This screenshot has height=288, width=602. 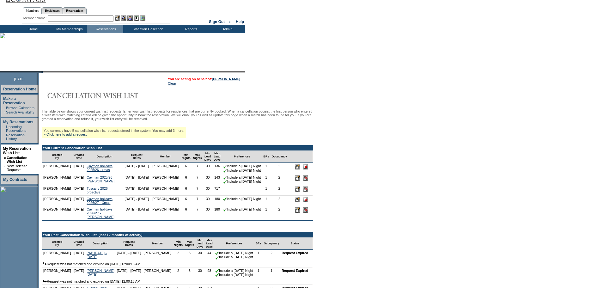 I want to click on td: Created By, so click(x=57, y=243).